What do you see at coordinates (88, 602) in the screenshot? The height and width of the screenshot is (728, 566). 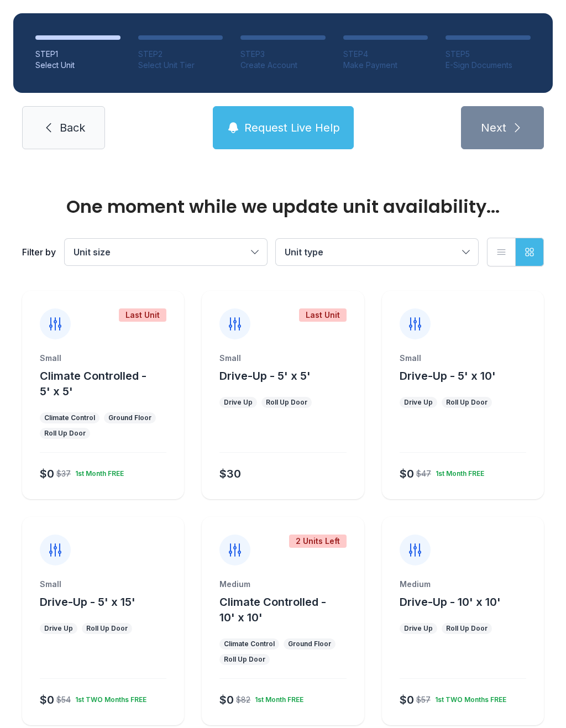 I see `button: Drive-Up - 5' x 15'` at bounding box center [88, 602].